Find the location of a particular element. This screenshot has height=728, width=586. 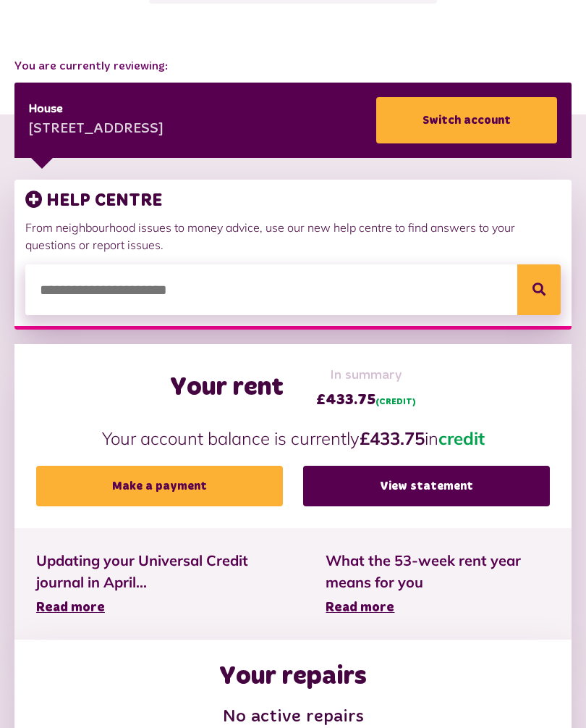

a: Switch account is located at coordinates (467, 120).